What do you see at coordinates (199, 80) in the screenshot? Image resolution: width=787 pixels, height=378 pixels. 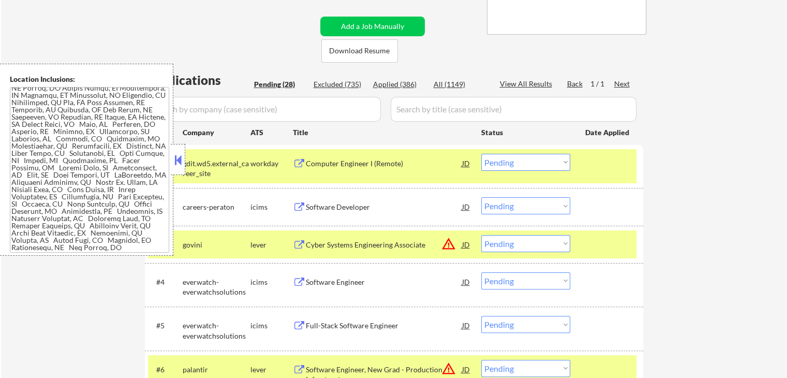 I see `div: Applications` at bounding box center [199, 80].